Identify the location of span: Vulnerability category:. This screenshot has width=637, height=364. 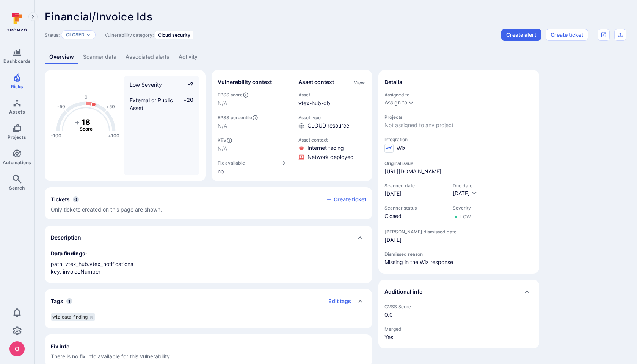
(129, 35).